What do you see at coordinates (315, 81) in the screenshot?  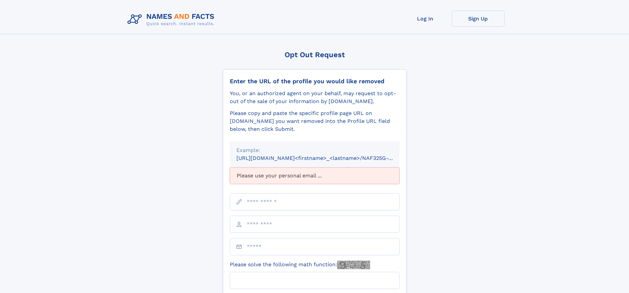 I see `div: Enter the URL of the profile you would like removed` at bounding box center [315, 81].